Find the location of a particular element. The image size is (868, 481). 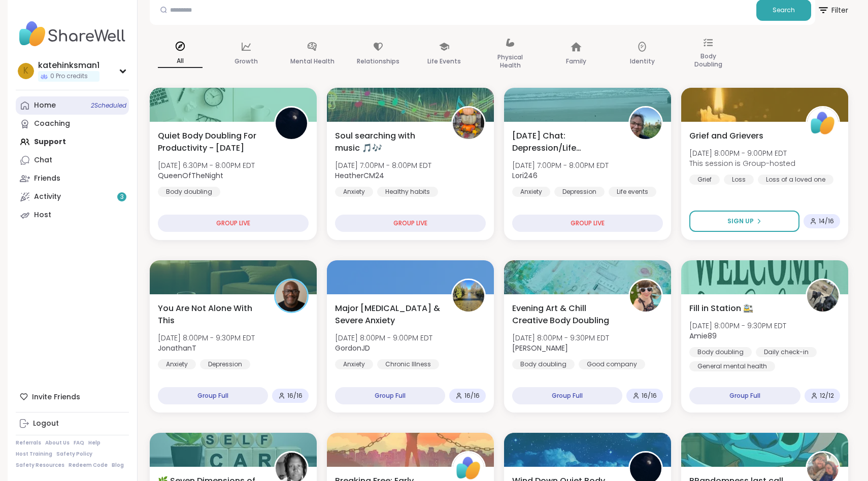

b: QueenOfTheNight is located at coordinates (191, 175).